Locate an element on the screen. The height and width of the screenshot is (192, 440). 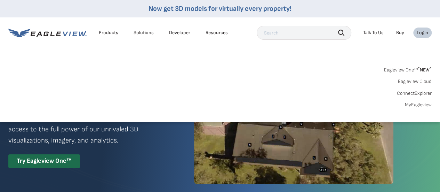
a: Eagleview Cloud is located at coordinates (414, 81).